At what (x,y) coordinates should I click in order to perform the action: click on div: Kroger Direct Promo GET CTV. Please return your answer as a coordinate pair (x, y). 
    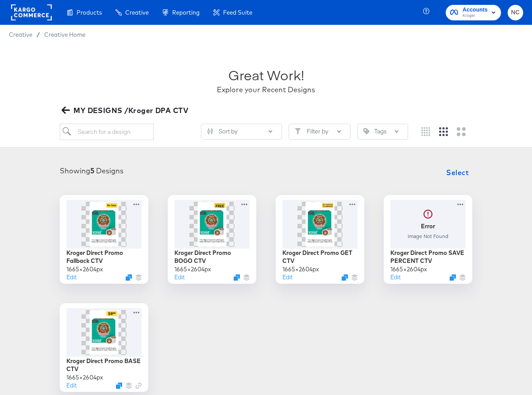
    Looking at the image, I should click on (320, 256).